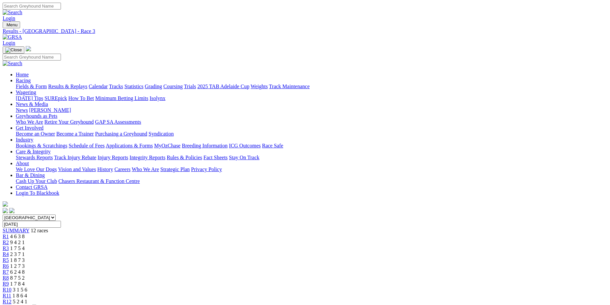  I want to click on span: R3, so click(6, 248).